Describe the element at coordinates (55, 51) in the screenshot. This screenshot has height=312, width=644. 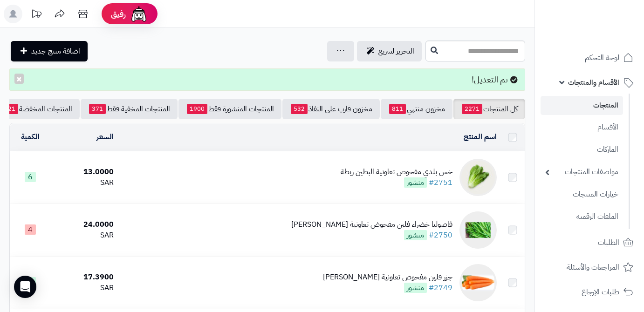
I see `span: اضافة منتج جديد` at that location.